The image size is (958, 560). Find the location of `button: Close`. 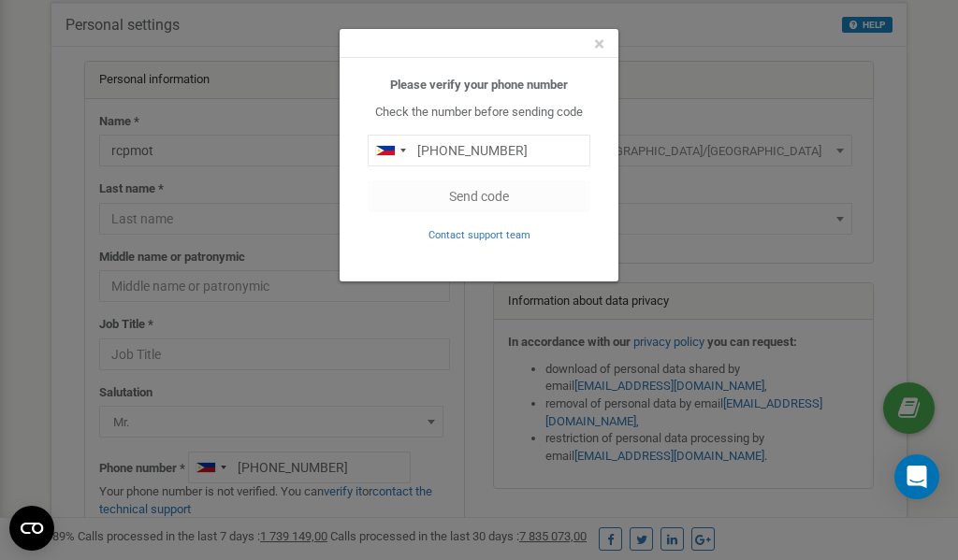

button: Close is located at coordinates (599, 44).